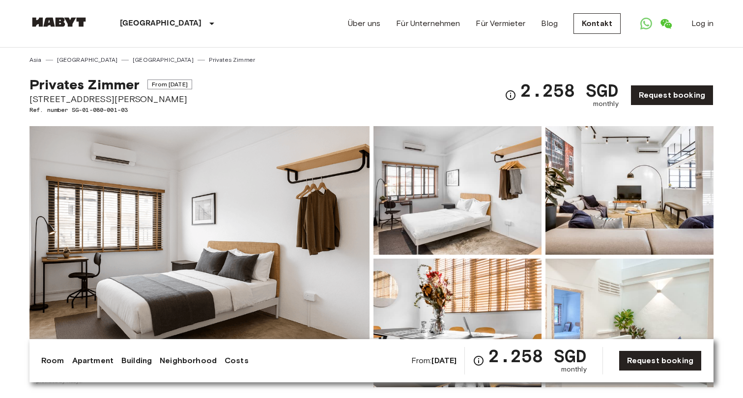  I want to click on a: Costs, so click(236, 361).